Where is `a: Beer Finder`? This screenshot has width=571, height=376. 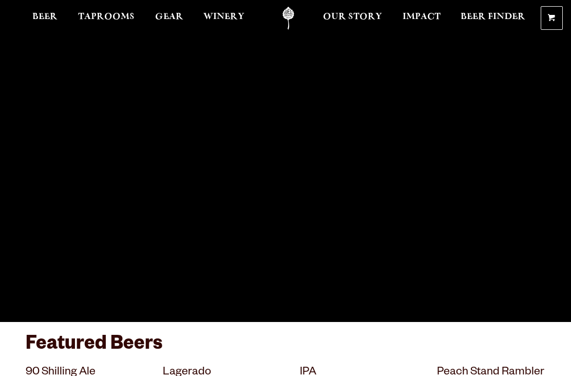
a: Beer Finder is located at coordinates (493, 18).